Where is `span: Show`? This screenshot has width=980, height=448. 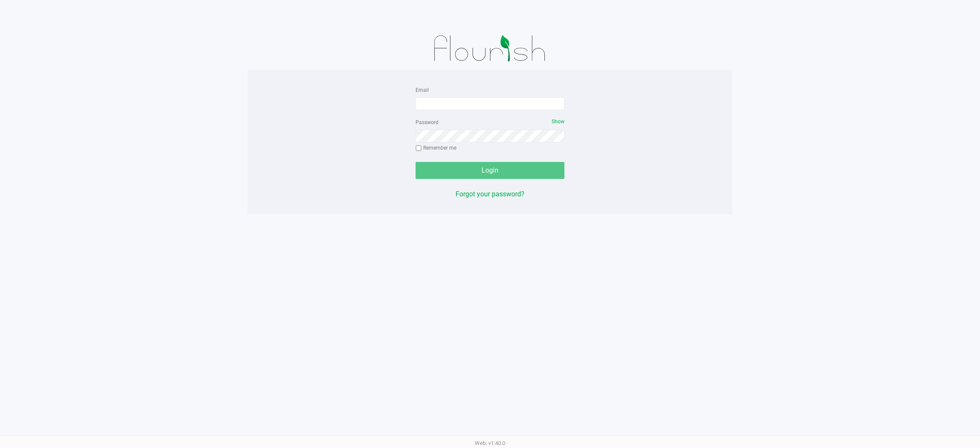 span: Show is located at coordinates (558, 122).